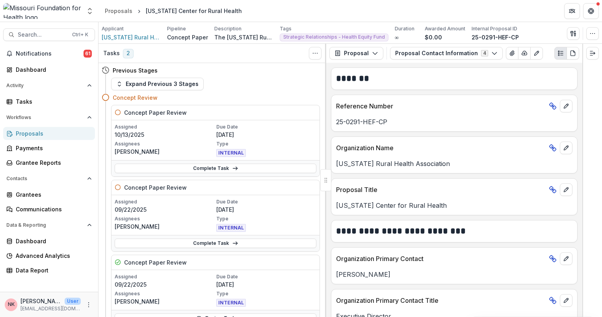  I want to click on div: Grantee Reports, so click(52, 162).